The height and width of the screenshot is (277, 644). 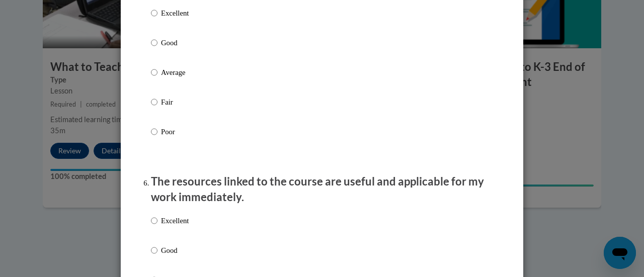 What do you see at coordinates (322, 189) in the screenshot?
I see `p: The resources linked to the course are useful and applicable for my work immediately.` at bounding box center [322, 189].